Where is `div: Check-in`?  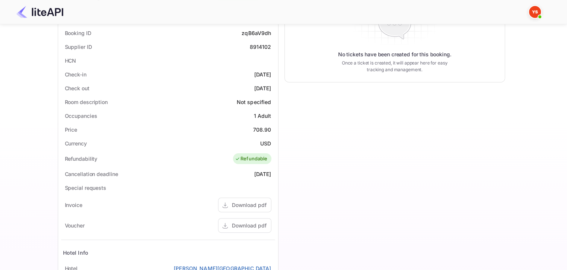 div: Check-in is located at coordinates (76, 74).